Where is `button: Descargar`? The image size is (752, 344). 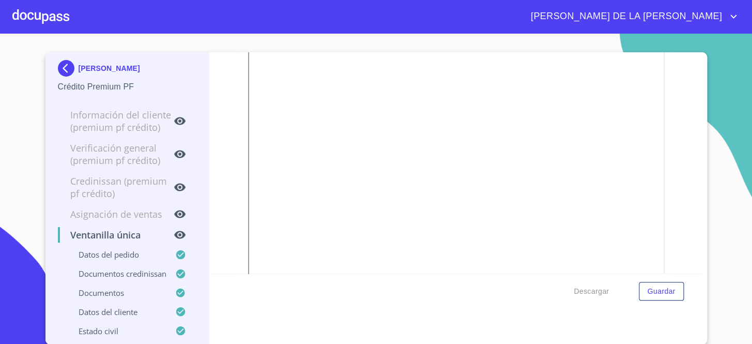
button: Descargar is located at coordinates (592, 291).